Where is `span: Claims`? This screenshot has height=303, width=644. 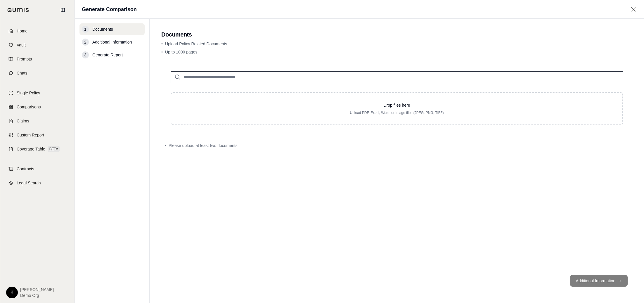
span: Claims is located at coordinates (23, 121).